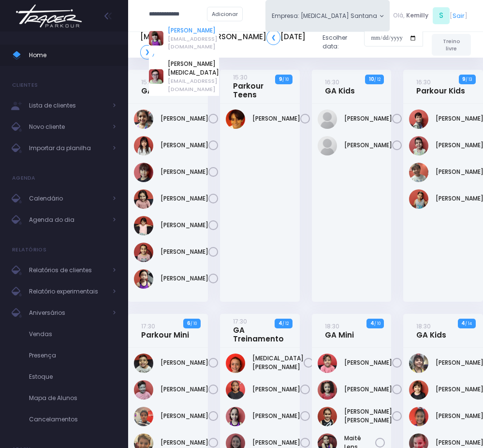  Describe the element at coordinates (419, 172) in the screenshot. I see `img: PEDRO KLEIN` at that location.